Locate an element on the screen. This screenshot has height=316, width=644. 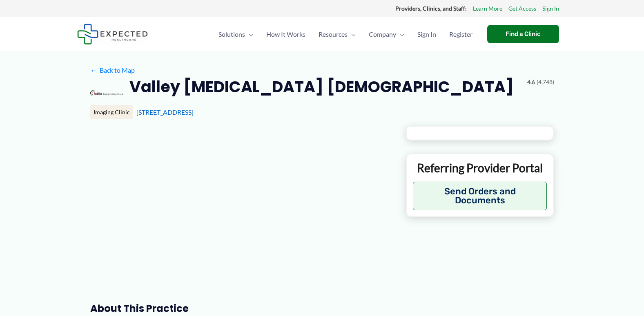
a: ResourcesMenu Toggle is located at coordinates (337, 35).